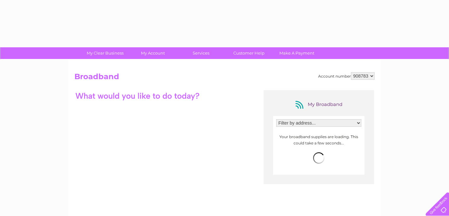 This screenshot has width=449, height=216. Describe the element at coordinates (201, 53) in the screenshot. I see `a: Services` at that location.